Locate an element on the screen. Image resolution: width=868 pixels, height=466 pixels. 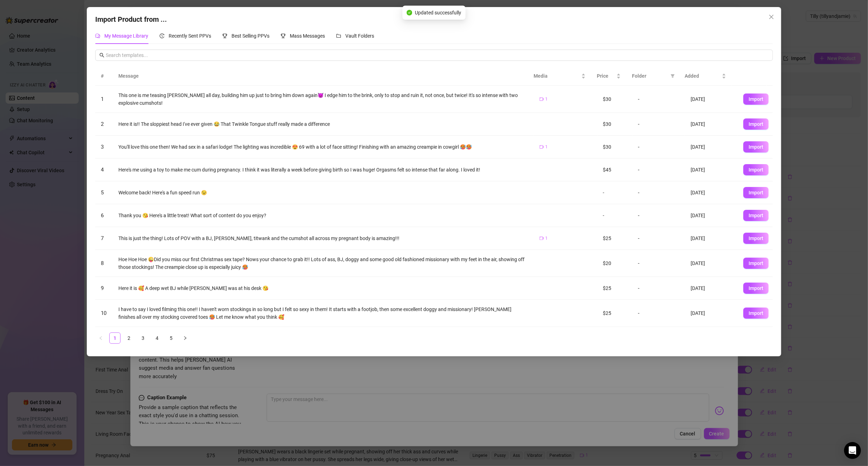
button: Close is located at coordinates (772, 17).